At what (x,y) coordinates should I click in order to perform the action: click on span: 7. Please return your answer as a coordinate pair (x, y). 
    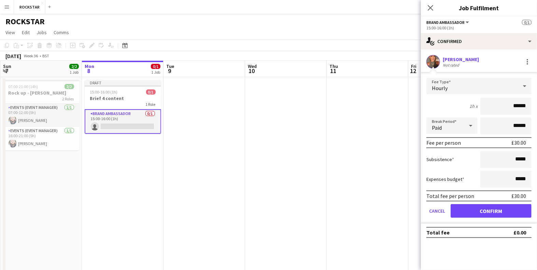
    Looking at the image, I should click on (6, 71).